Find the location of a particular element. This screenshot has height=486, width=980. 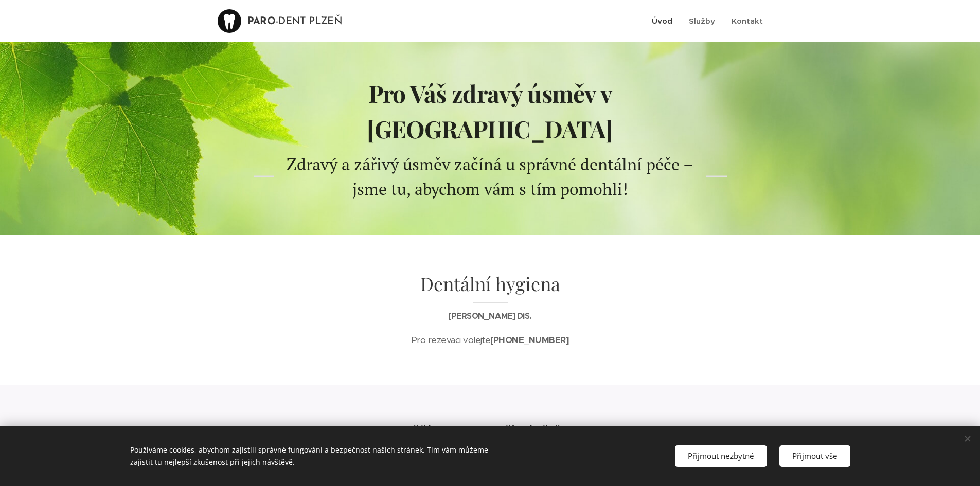

div: Používáme cookies, abychom zajistili správné fungování a bezpečnost našich stránek. Tím vám můžem... is located at coordinates (328, 456).